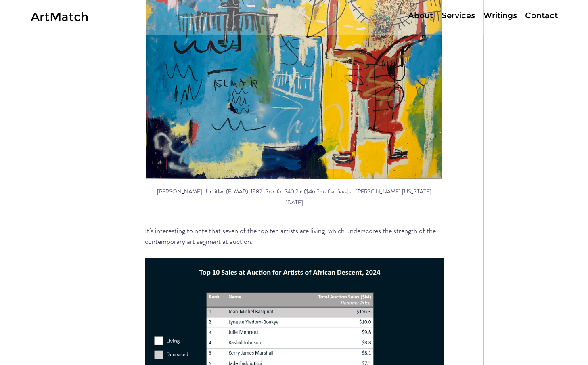  What do you see at coordinates (421, 16) in the screenshot?
I see `a: About` at bounding box center [421, 16].